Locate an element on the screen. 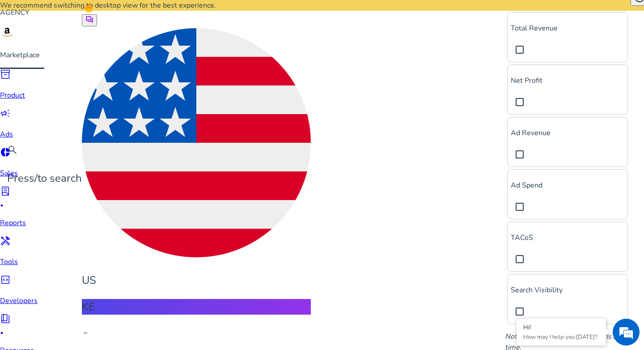 The width and height of the screenshot is (644, 350). p: Search Visibility is located at coordinates (567, 290).